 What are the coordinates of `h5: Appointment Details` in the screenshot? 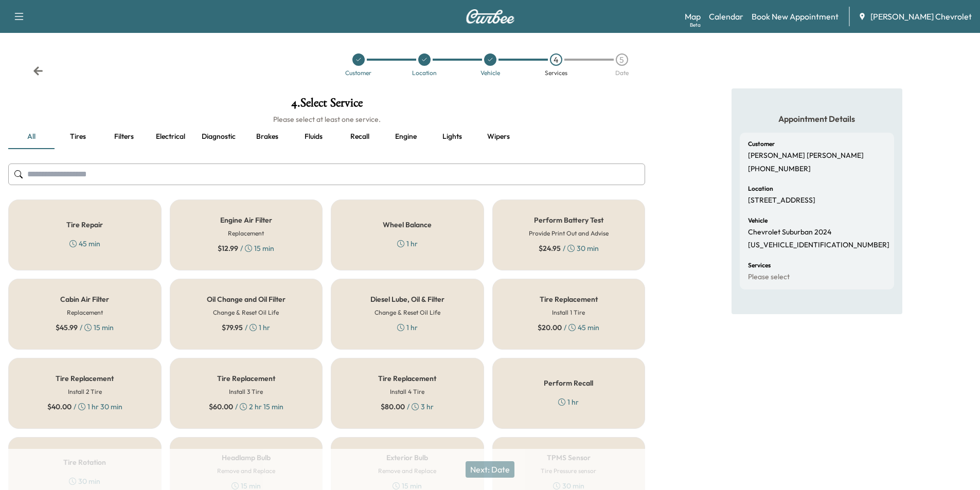 It's located at (817, 119).